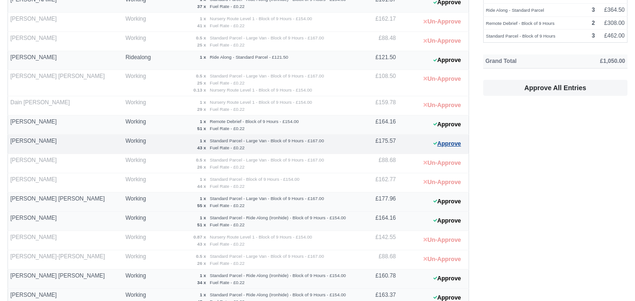  I want to click on strong: 55 x, so click(202, 206).